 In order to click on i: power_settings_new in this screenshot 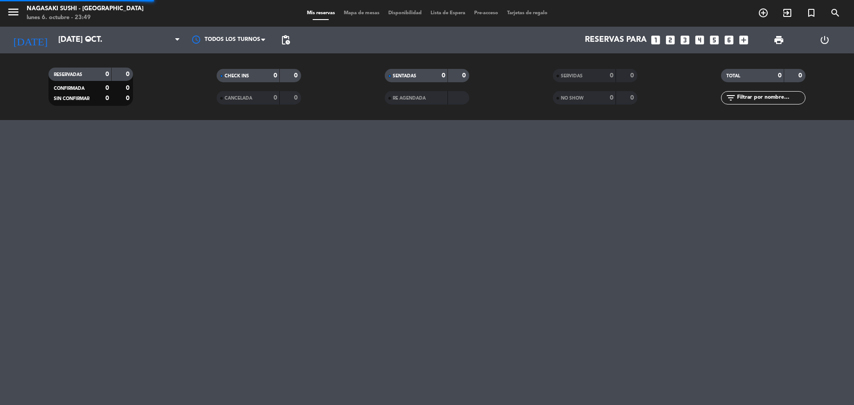, I will do `click(825, 40)`.